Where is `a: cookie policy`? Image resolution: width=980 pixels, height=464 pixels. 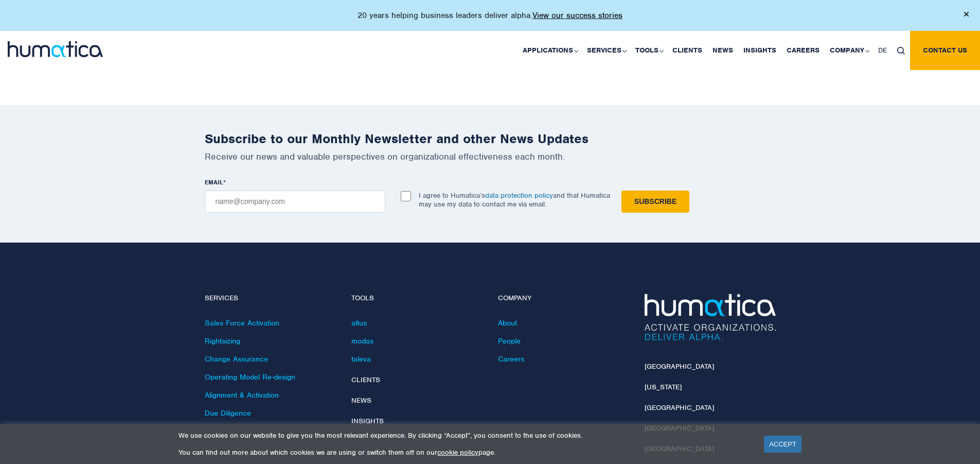 a: cookie policy is located at coordinates (458, 452).